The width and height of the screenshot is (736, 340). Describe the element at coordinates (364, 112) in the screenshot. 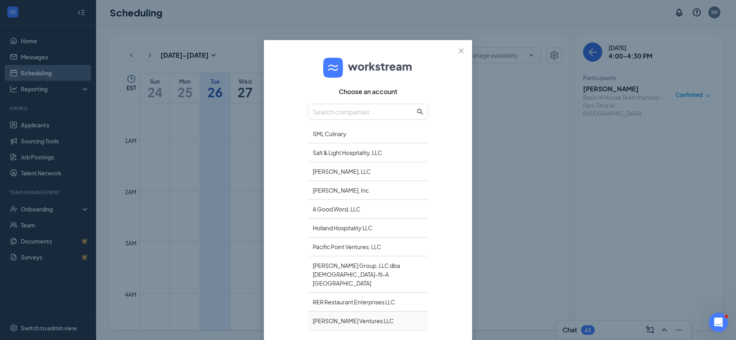

I see `input: Search companies` at that location.